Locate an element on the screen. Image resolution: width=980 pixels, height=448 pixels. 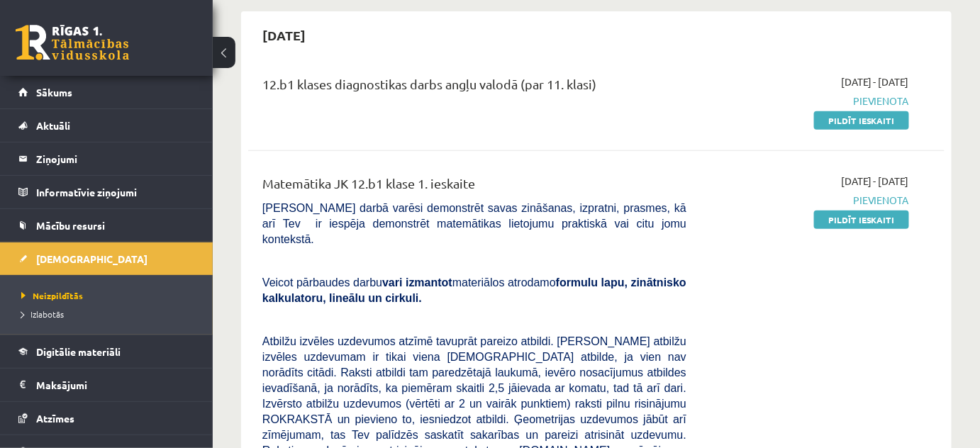
span: Mācību resursi is located at coordinates (70, 226).